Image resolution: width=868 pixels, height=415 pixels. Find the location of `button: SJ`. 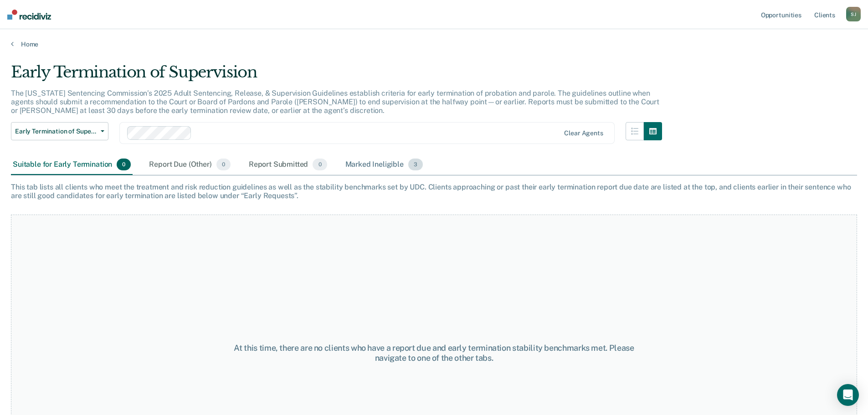

button: SJ is located at coordinates (853, 14).